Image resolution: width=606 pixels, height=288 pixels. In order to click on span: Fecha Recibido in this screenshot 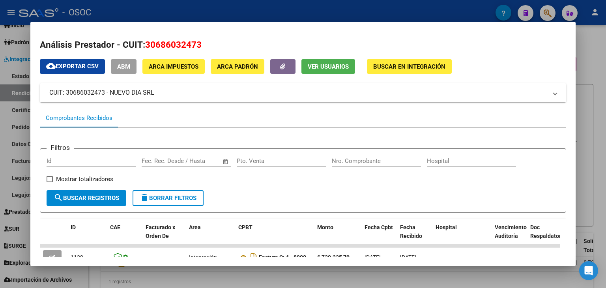, I will do `click(411, 232)`.